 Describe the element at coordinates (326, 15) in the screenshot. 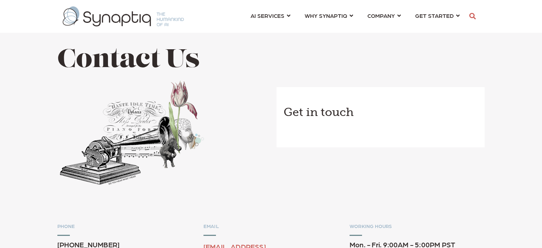

I see `span: WHY SYNAPTIQ` at that location.